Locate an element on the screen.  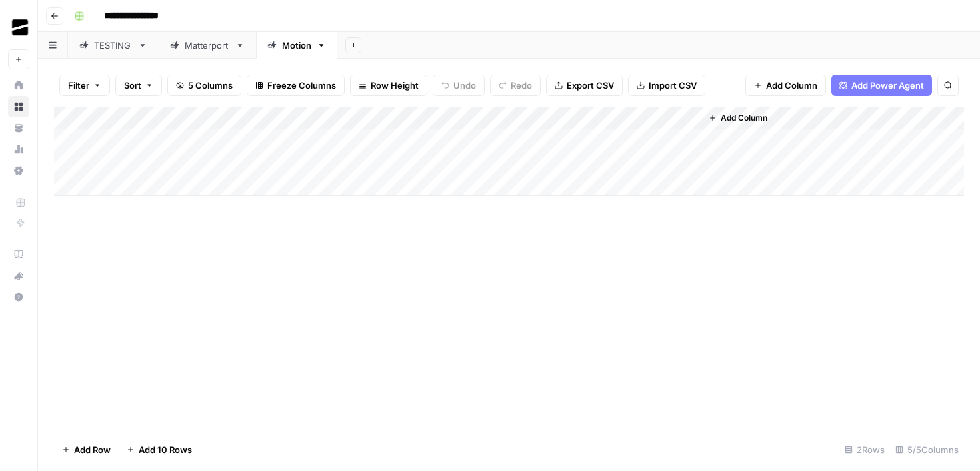
button: Redo is located at coordinates (515, 85).